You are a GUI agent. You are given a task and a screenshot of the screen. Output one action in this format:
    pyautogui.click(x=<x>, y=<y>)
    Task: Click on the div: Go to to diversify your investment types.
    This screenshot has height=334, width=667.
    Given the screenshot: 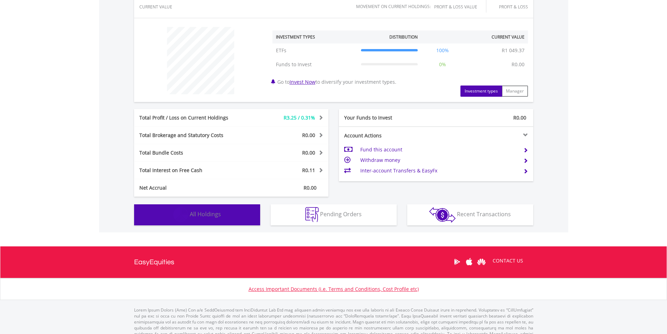 What is the action you would take?
    pyautogui.click(x=400, y=60)
    